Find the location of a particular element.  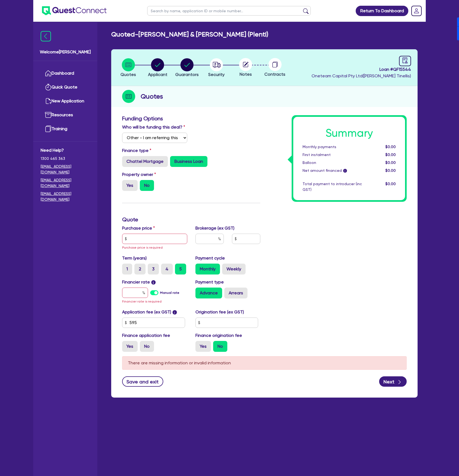

label: 2 is located at coordinates (140, 269).